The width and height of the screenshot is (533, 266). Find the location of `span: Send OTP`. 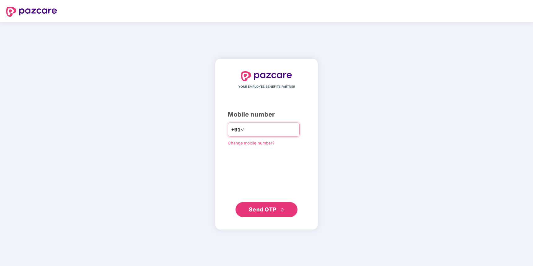

span: Send OTP is located at coordinates (262, 209).